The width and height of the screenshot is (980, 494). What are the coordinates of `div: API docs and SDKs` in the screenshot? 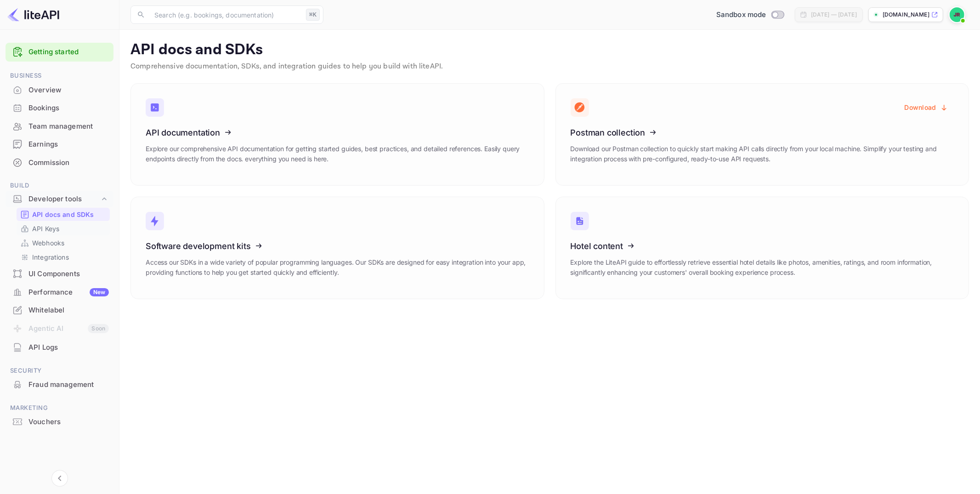 It's located at (63, 215).